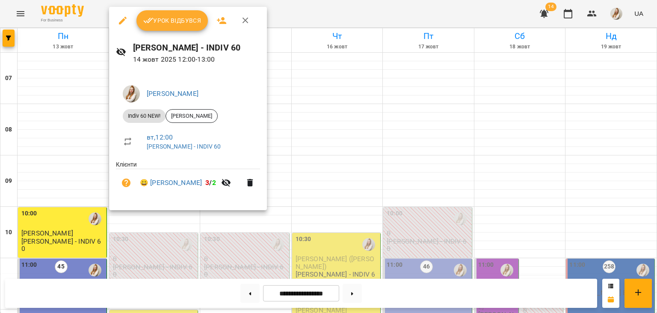 The height and width of the screenshot is (313, 657). I want to click on span: Урок відбувся, so click(172, 21).